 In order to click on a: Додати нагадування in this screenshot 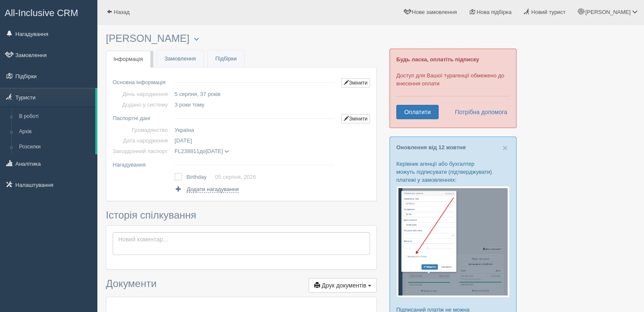, I will do `click(206, 189)`.